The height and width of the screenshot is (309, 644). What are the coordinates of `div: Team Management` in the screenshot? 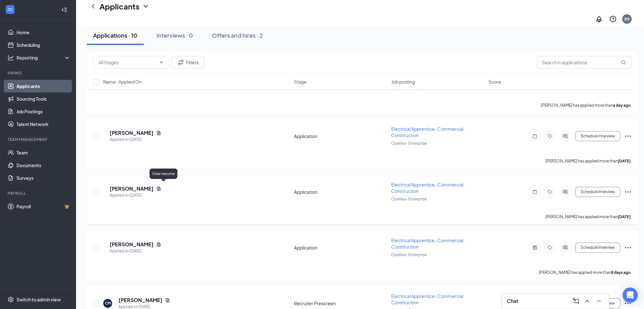 It's located at (38, 139).